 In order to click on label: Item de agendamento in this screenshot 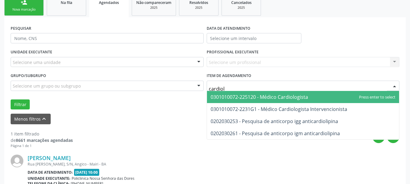, I will do `click(229, 76)`.